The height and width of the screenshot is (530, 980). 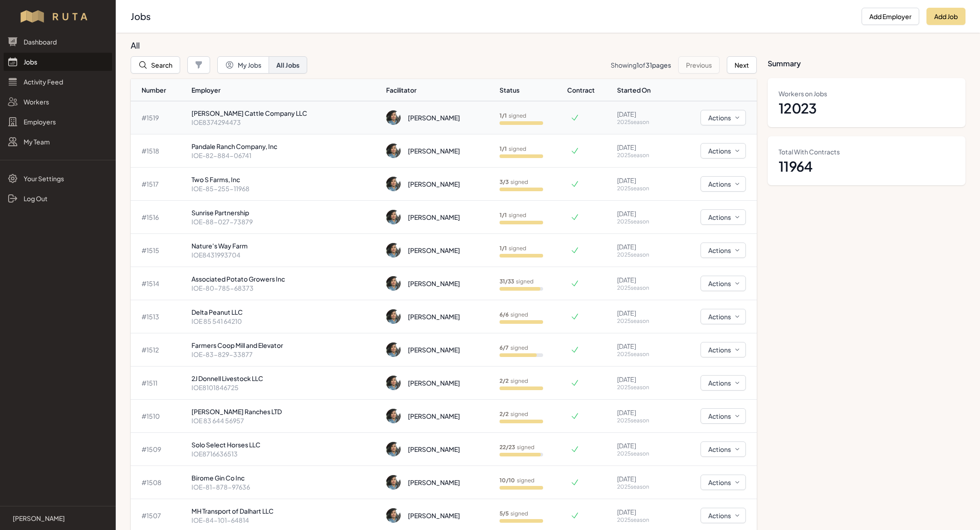 What do you see at coordinates (742, 65) in the screenshot?
I see `button: Next` at bounding box center [742, 65].